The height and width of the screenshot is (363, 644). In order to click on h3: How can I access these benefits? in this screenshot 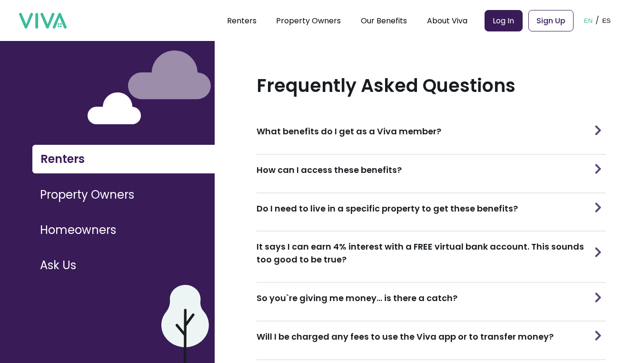, I will do `click(329, 170)`.